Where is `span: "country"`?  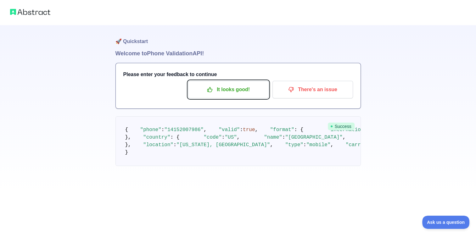
span: "country" is located at coordinates (157, 138).